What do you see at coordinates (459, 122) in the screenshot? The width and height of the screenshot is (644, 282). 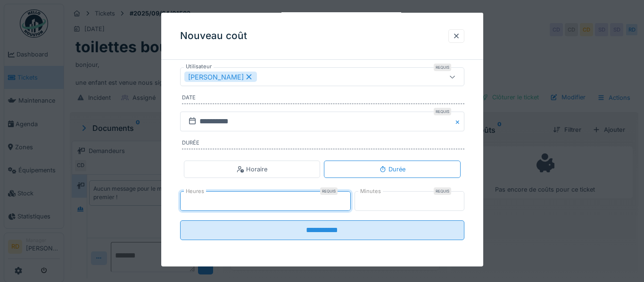 I see `button: Close` at bounding box center [459, 122].